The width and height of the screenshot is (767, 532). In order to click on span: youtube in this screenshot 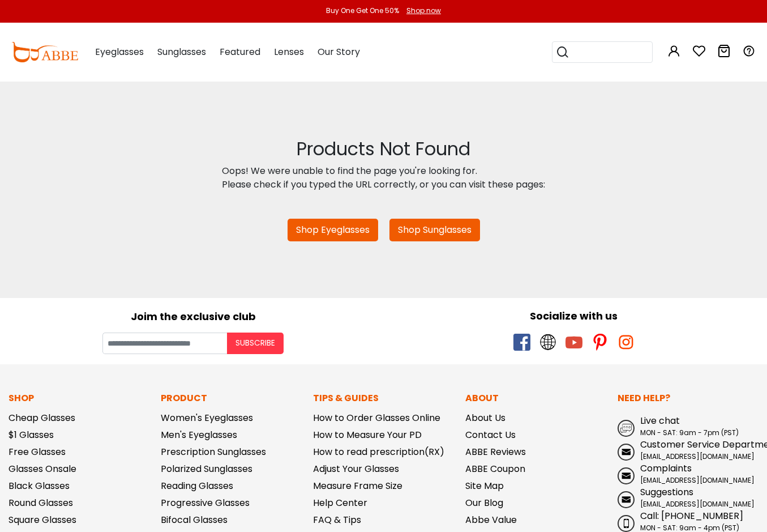, I will do `click(574, 342)`.